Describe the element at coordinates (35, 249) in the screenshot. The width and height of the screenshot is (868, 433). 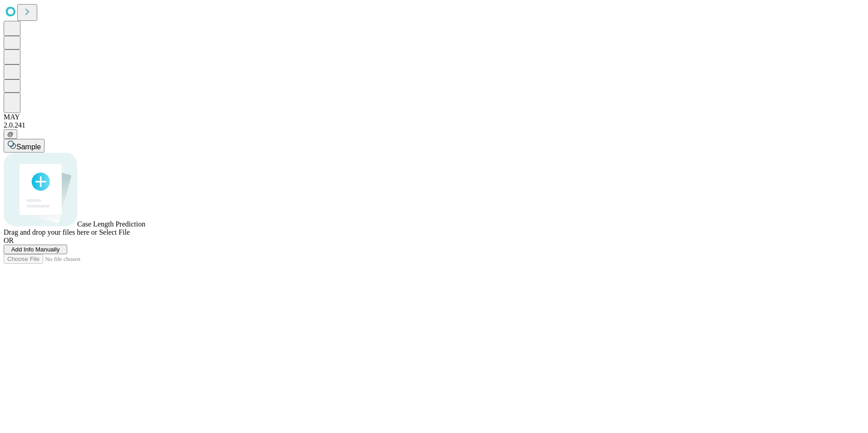
I see `button: Add Info Manually` at that location.